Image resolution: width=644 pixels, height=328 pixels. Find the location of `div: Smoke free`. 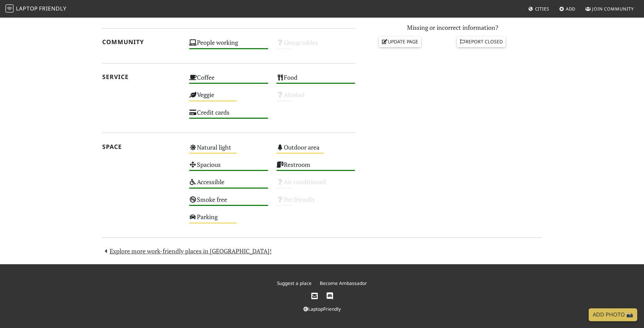

div: Smoke free is located at coordinates (229, 203).